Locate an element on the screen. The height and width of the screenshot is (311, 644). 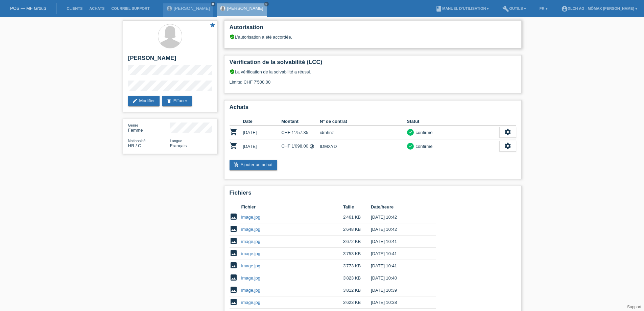
a: FR ▾ is located at coordinates (544, 8).